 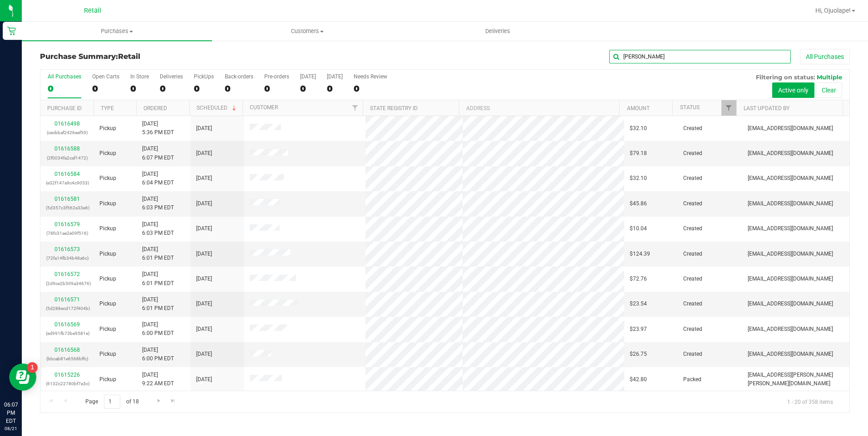 I want to click on input: Search Purchase ID, Original ID, State Registry ID or Customer Name..., so click(x=700, y=57).